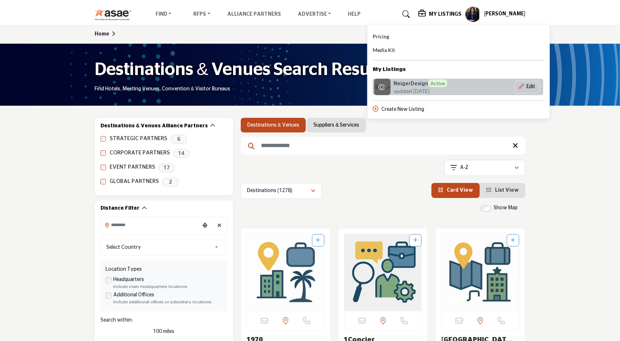 Image resolution: width=620 pixels, height=341 pixels. I want to click on input: EVENT PARTNERS checkbox, so click(103, 167).